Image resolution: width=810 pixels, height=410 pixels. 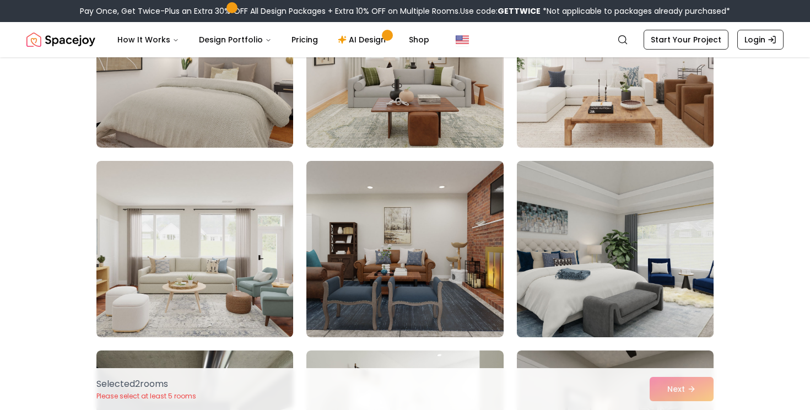 I want to click on button: How It Works, so click(x=148, y=40).